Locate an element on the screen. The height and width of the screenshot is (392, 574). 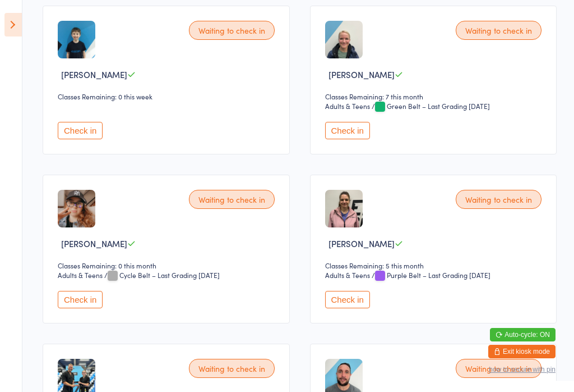
div: Classes Remaining: 0 this week is located at coordinates (168, 96).